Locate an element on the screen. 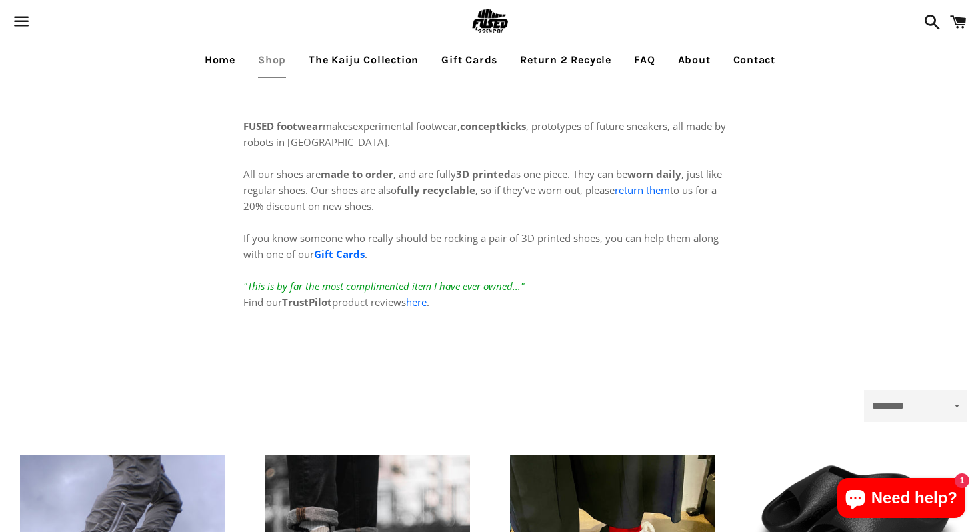 This screenshot has width=980, height=532. strong: conceptkicks is located at coordinates (492, 126).